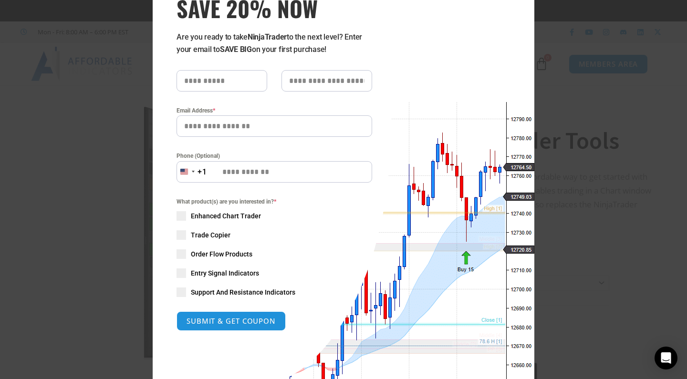  Describe the element at coordinates (666, 358) in the screenshot. I see `div: Open Intercom Messenger` at that location.